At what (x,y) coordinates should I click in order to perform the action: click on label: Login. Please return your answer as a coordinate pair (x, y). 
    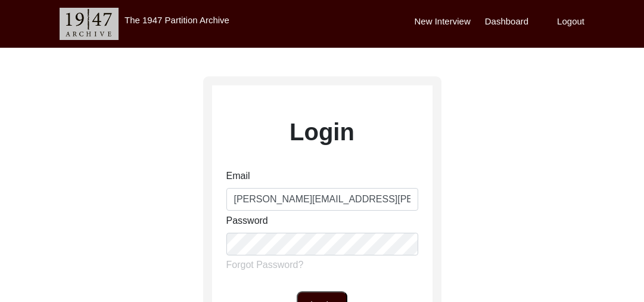
    Looking at the image, I should click on (322, 132).